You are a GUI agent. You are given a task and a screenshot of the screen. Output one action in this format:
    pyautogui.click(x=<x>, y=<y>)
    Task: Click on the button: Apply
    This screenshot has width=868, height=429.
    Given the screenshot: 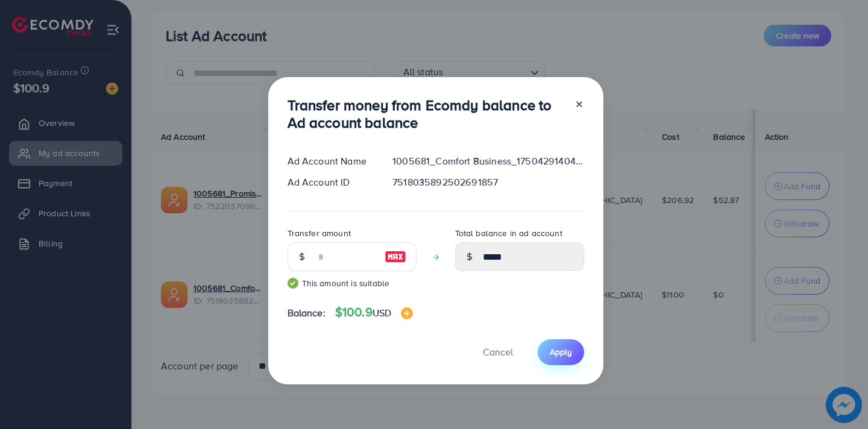 What is the action you would take?
    pyautogui.click(x=560, y=352)
    